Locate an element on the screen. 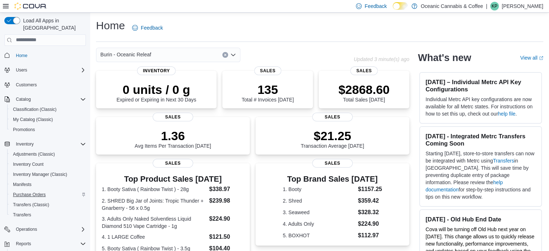 The width and height of the screenshot is (549, 251). button: Home is located at coordinates (45, 55).